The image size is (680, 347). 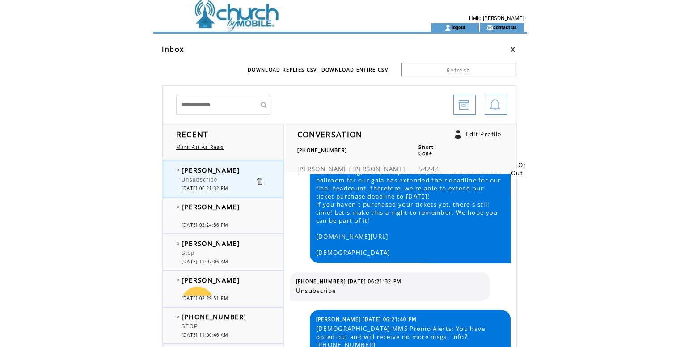 What do you see at coordinates (484, 134) in the screenshot?
I see `a: Edit Profile` at bounding box center [484, 134].